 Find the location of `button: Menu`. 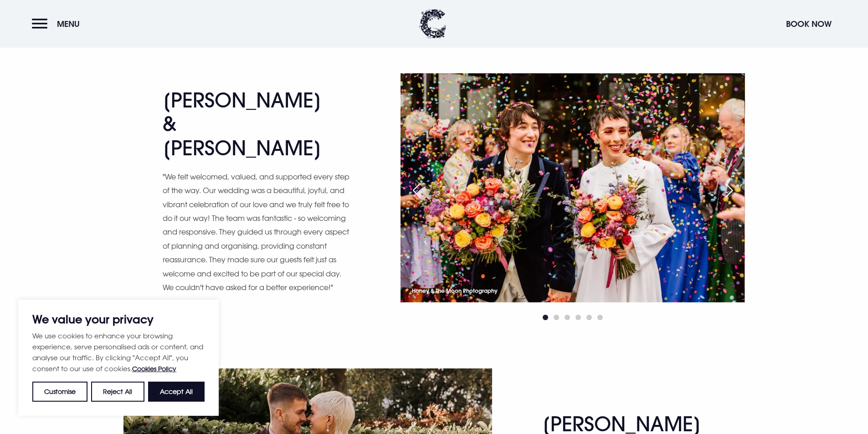

button: Menu is located at coordinates (58, 24).